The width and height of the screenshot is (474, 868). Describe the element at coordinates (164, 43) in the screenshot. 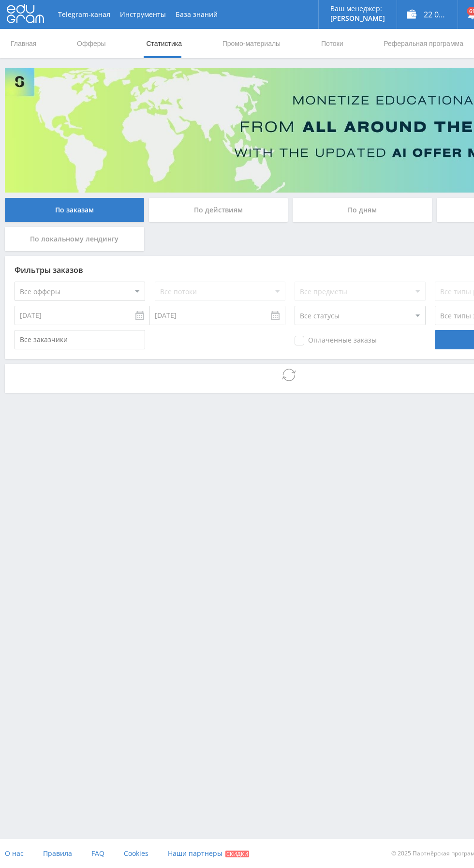

I see `a: Статистика` at that location.